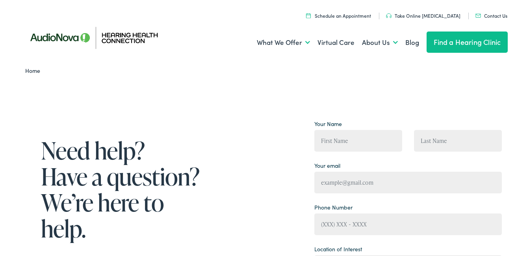  What do you see at coordinates (338, 15) in the screenshot?
I see `a: Schedule an Appointment` at bounding box center [338, 15].